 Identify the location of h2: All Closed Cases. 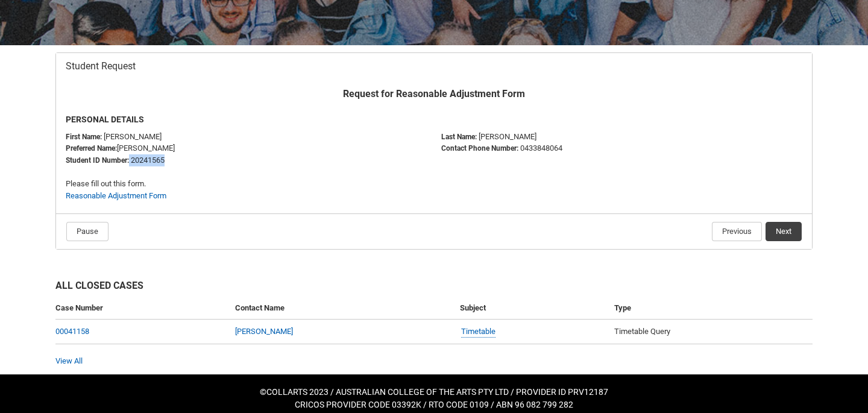
(434, 288).